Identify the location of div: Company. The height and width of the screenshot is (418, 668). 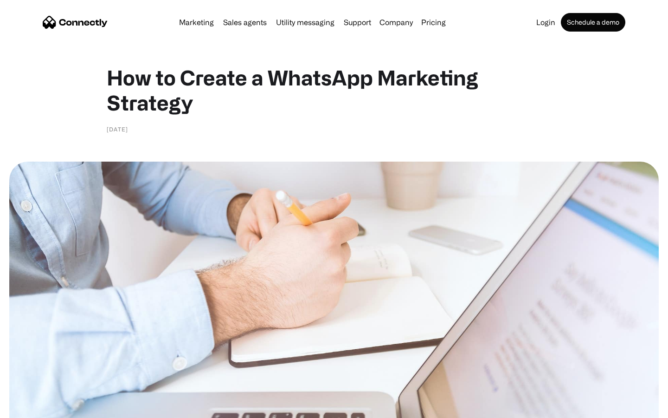
(396, 22).